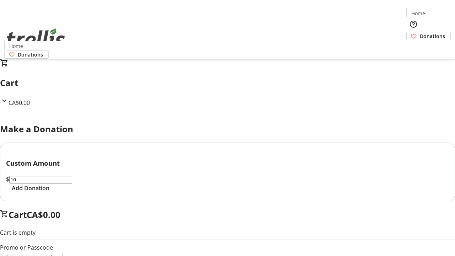 The width and height of the screenshot is (455, 256). I want to click on button: Help, so click(413, 24).